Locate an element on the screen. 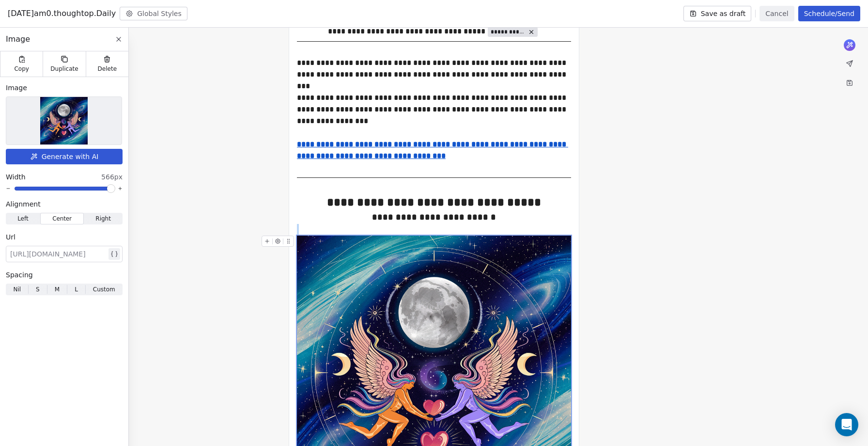 The height and width of the screenshot is (446, 868). span: S is located at coordinates (38, 289).